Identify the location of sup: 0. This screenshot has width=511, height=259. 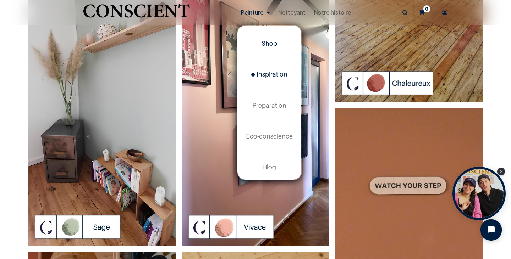
(427, 9).